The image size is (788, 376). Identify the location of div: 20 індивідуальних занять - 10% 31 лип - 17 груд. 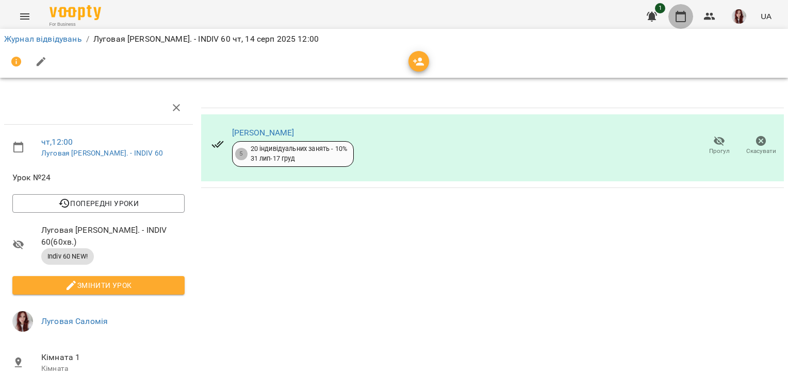
(298, 154).